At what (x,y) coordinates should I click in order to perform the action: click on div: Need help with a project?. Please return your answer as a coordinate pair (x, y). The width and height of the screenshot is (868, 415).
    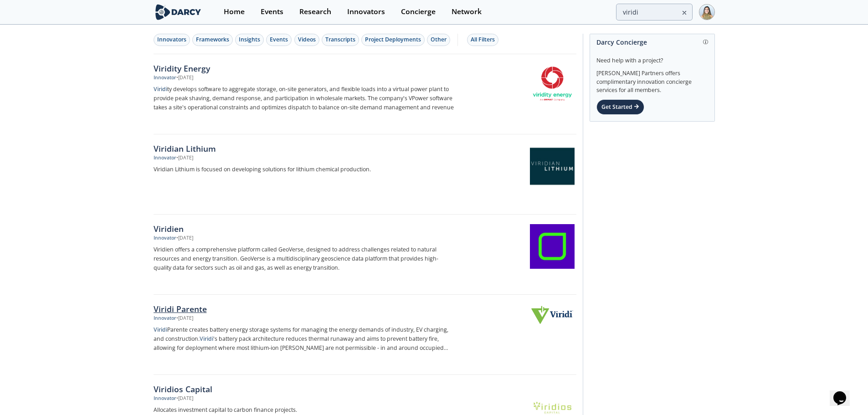
    Looking at the image, I should click on (652, 57).